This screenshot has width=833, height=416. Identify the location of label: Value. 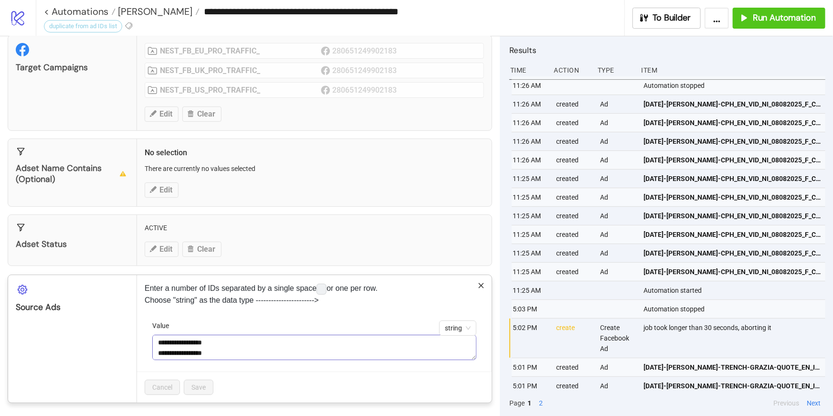
(164, 326).